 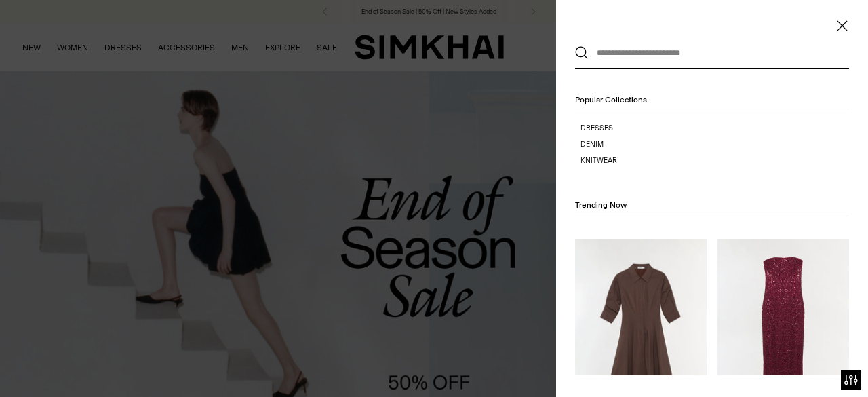 I want to click on p: Dresses, so click(x=715, y=128).